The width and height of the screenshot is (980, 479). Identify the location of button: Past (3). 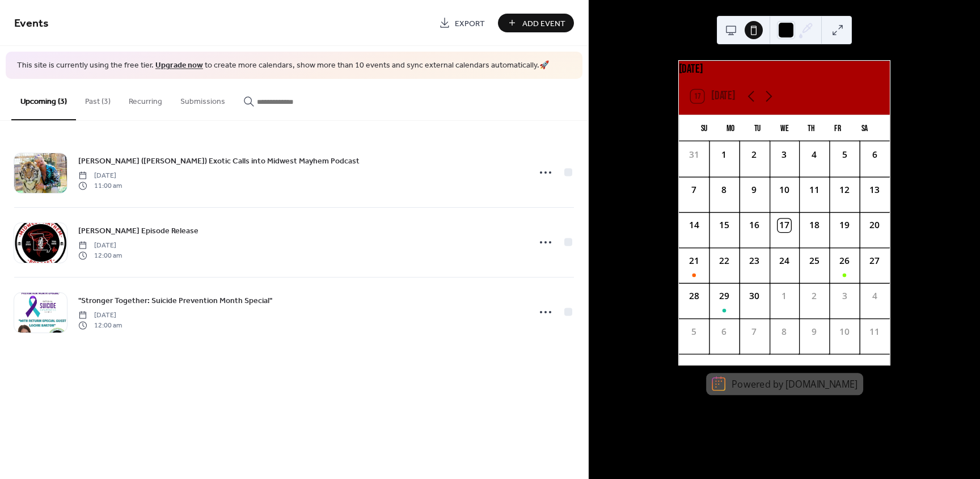
(98, 99).